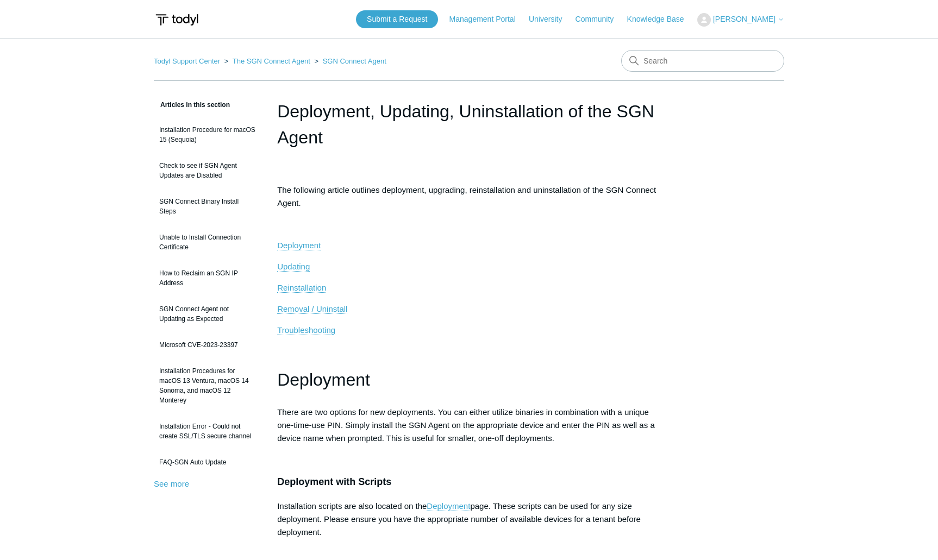 The width and height of the screenshot is (938, 560). What do you see at coordinates (312, 308) in the screenshot?
I see `span: Removal / Uninstall` at bounding box center [312, 308].